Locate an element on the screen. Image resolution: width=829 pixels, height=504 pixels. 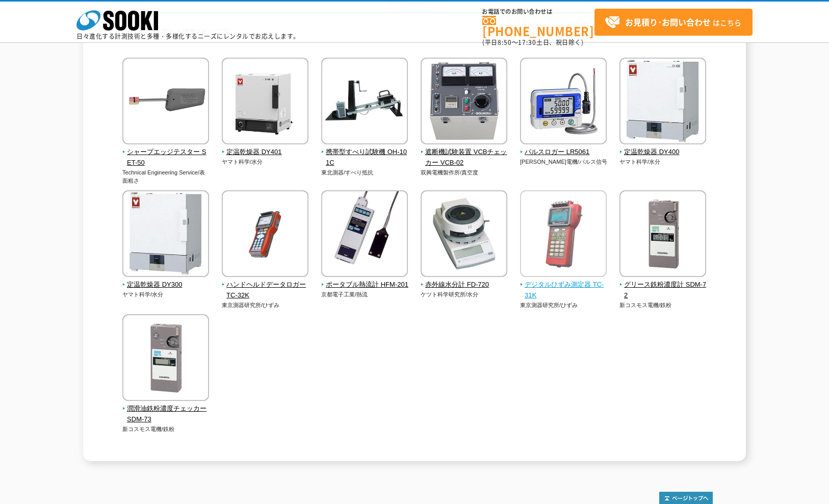
a: 潤滑油鉄粉濃度チェッカー SDM-73 is located at coordinates (166, 409).